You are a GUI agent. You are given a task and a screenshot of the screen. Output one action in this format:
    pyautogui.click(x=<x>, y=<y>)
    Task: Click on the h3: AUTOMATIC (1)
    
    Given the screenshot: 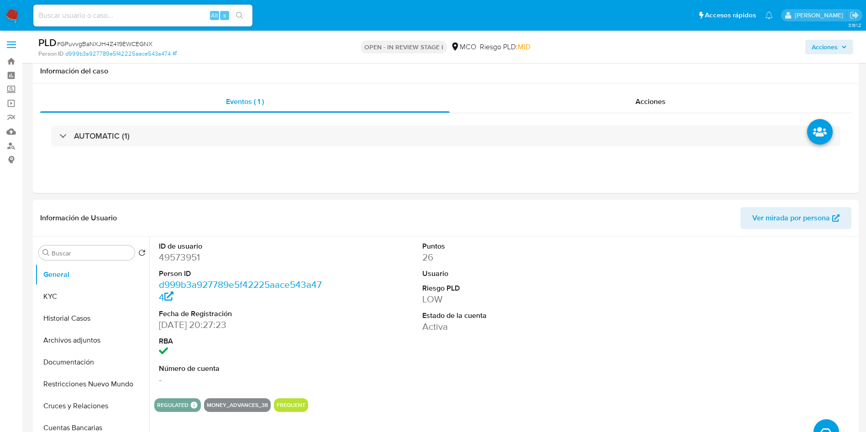 What is the action you would take?
    pyautogui.click(x=102, y=136)
    